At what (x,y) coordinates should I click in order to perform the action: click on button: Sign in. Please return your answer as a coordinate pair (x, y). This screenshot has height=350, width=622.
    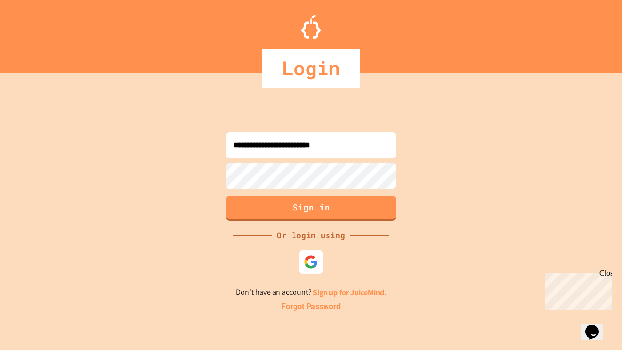
    Looking at the image, I should click on (311, 208).